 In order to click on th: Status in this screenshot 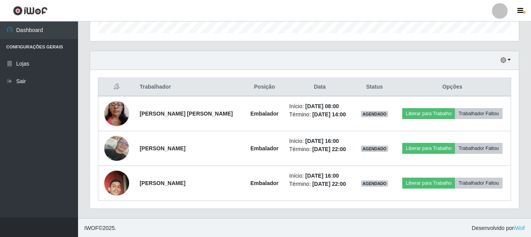, I will do `click(375, 87)`.